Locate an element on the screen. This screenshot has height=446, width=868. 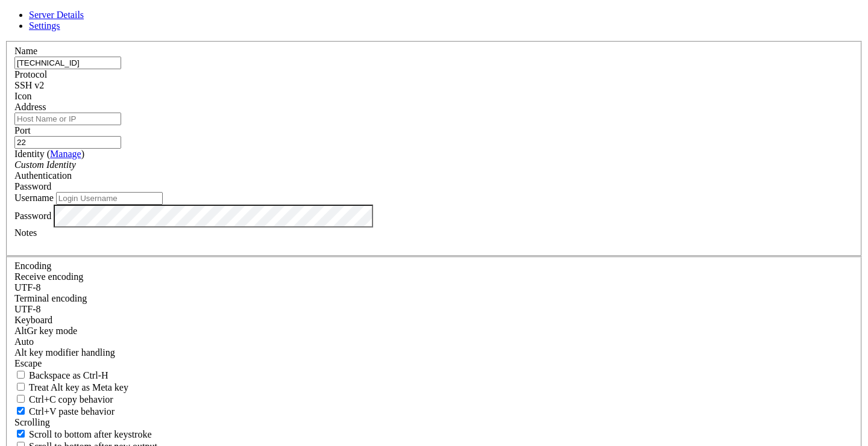
label: Ctrl+V pastes if true, sends ^V to host if false. Ctrl+Shift+V sends ^V to host if true, pastes i... is located at coordinates (64, 411).